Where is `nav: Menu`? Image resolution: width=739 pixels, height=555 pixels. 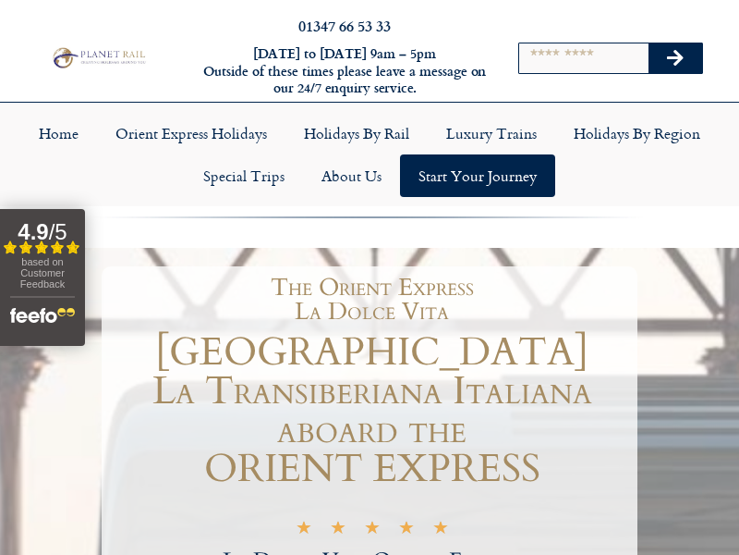
nav: Menu is located at coordinates (370, 154).